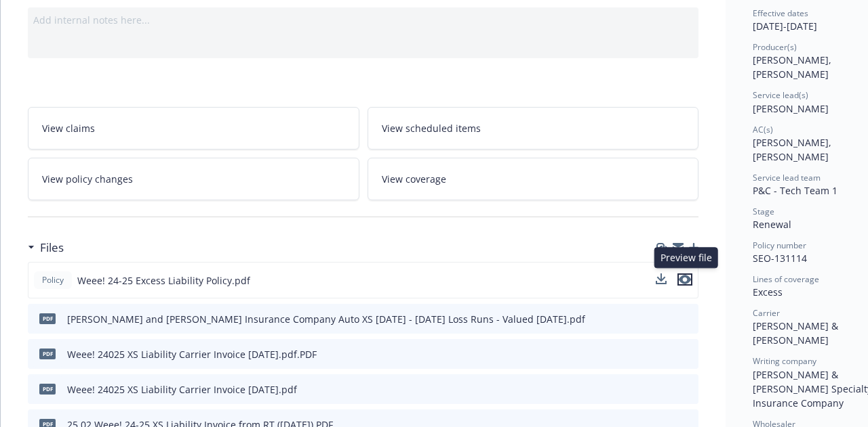  I want to click on a: View coverage, so click(533, 179).